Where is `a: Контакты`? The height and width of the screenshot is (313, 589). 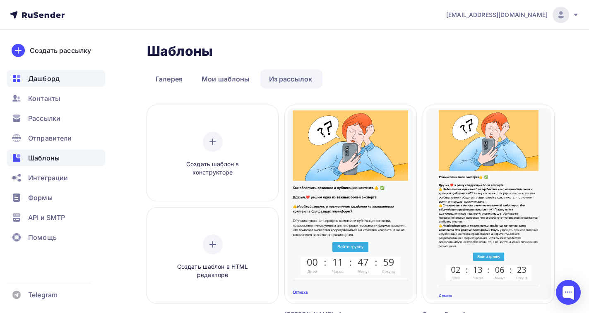 a: Контакты is located at coordinates (56, 98).